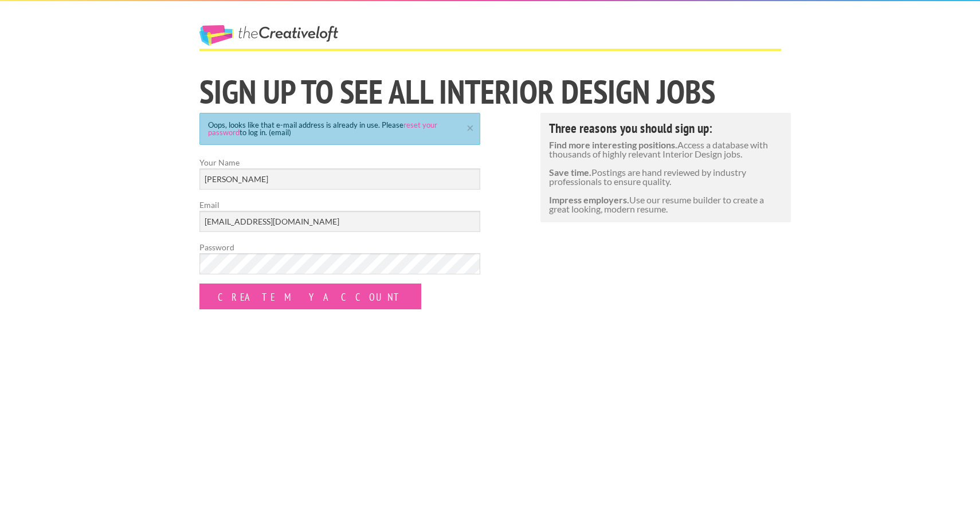 The height and width of the screenshot is (527, 980). What do you see at coordinates (666, 167) in the screenshot?
I see `div: Access a database with thousands of highly relevant Interior Design jobs. Postings are hand revie...` at bounding box center [666, 167].